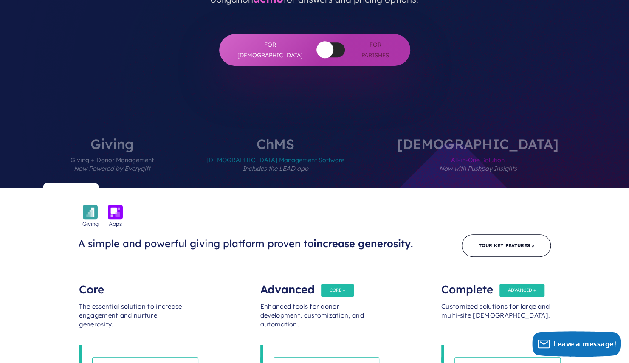 This screenshot has width=629, height=363. What do you see at coordinates (250, 244) in the screenshot?
I see `h3: A simple and powerful giving platform proven to .` at bounding box center [250, 244].